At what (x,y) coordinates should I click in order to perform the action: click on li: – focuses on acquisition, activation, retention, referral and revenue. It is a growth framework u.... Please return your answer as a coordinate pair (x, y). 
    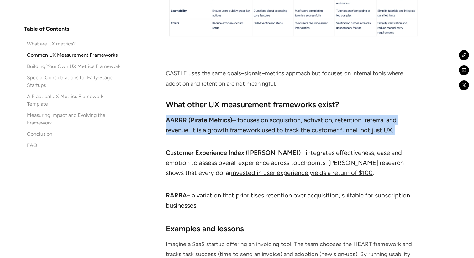
    Looking at the image, I should click on (293, 130).